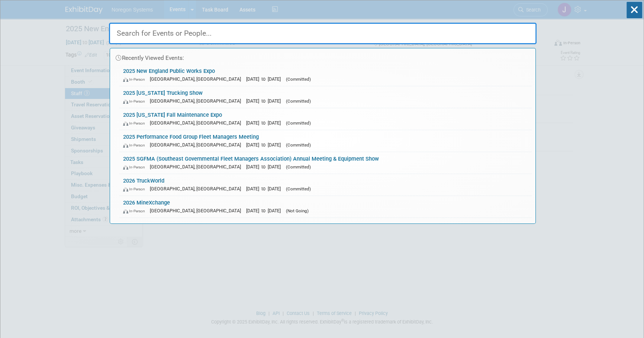 The width and height of the screenshot is (644, 338). What do you see at coordinates (323, 33) in the screenshot?
I see `input: Search for Events or People...` at bounding box center [323, 33].